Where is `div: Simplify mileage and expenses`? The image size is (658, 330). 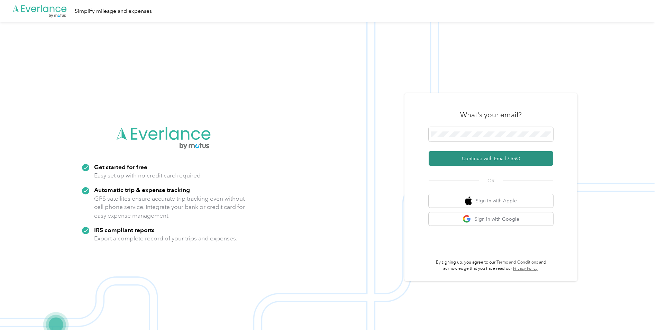
div: Simplify mileage and expenses is located at coordinates (113, 11).